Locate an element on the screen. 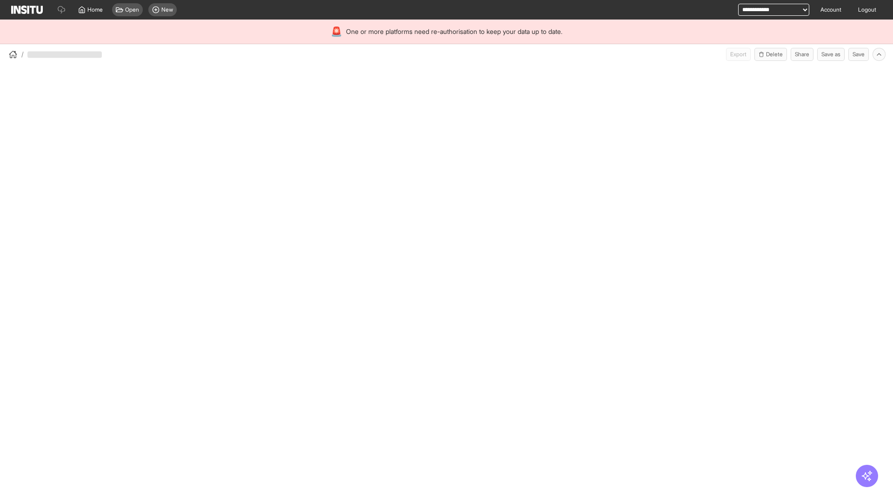  button: Share is located at coordinates (802, 54).